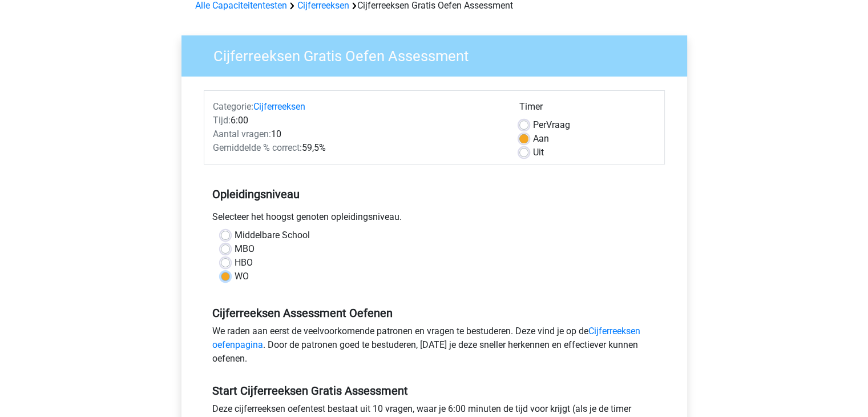 This screenshot has height=417, width=868. Describe the element at coordinates (257, 147) in the screenshot. I see `span: Gemiddelde % correct:` at that location.